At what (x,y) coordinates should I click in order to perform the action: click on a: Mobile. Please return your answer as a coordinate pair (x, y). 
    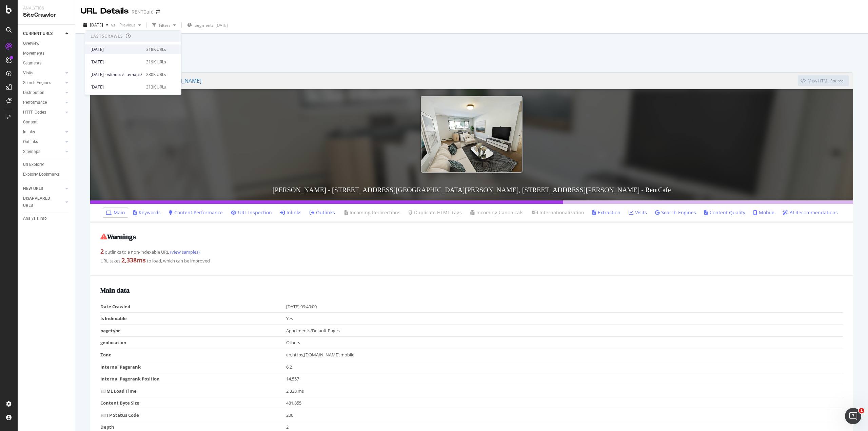
    Looking at the image, I should click on (764, 213).